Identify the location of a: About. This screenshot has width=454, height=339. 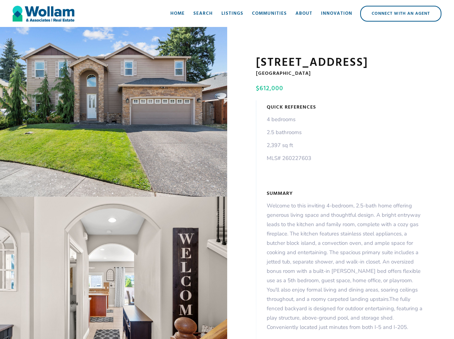
(304, 14).